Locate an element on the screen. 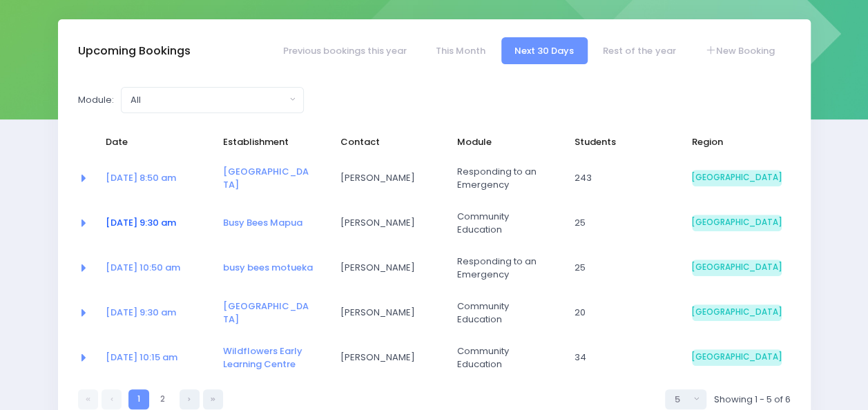  a: New Booking is located at coordinates (740, 51).